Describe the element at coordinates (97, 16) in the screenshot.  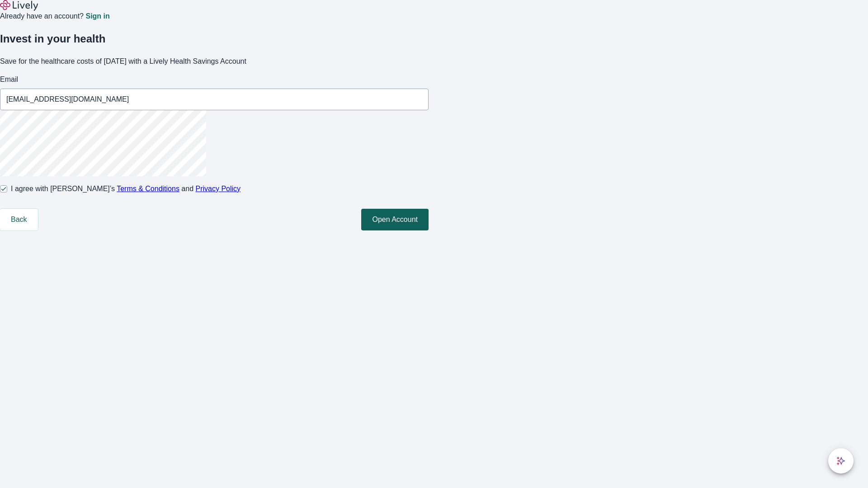
I see `div: Sign in` at that location.